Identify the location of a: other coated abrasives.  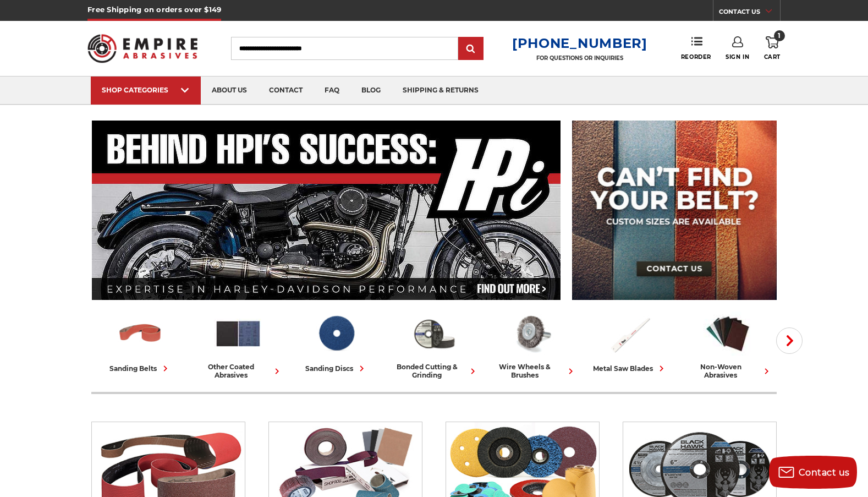
(238, 344).